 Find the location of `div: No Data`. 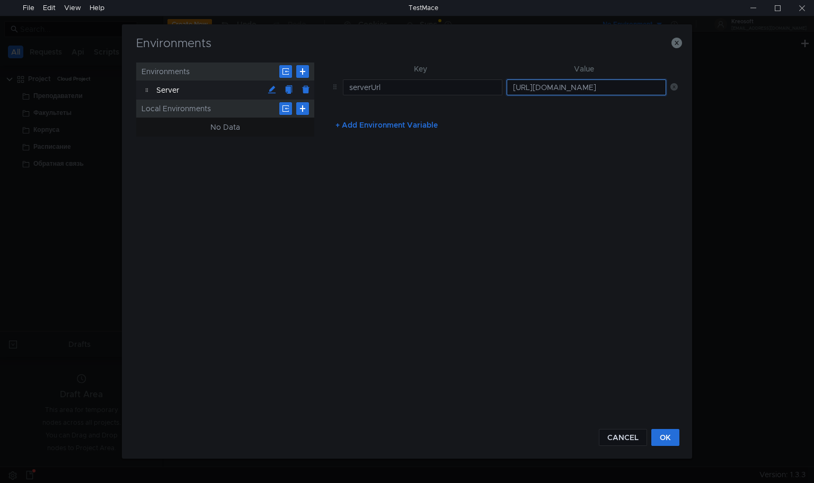

div: No Data is located at coordinates (225, 127).